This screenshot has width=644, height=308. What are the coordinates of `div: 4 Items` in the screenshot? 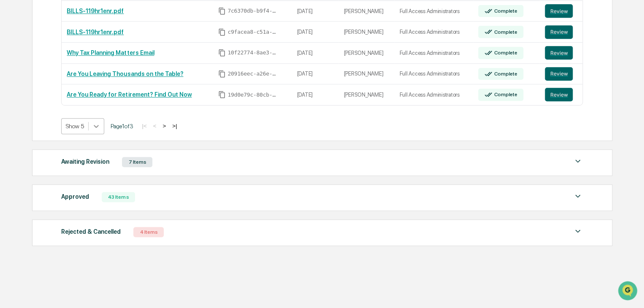 It's located at (149, 232).